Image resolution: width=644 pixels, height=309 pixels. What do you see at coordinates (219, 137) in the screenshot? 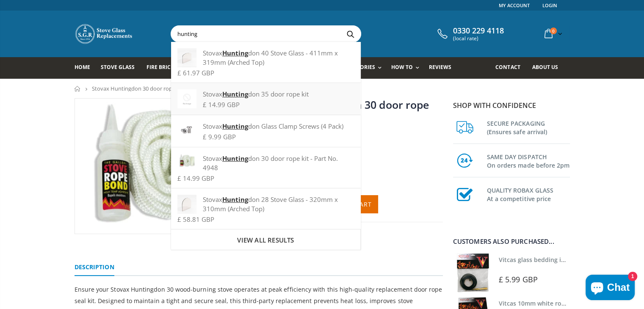
I see `span: £ 9.99 GBP` at bounding box center [219, 137].